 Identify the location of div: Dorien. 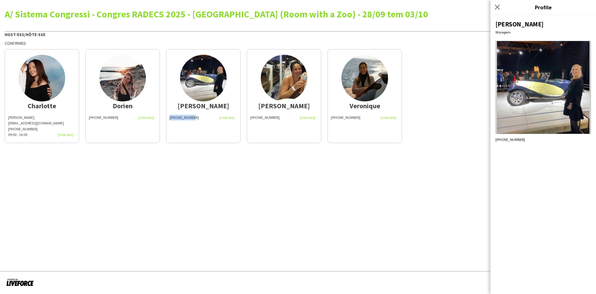
(123, 106).